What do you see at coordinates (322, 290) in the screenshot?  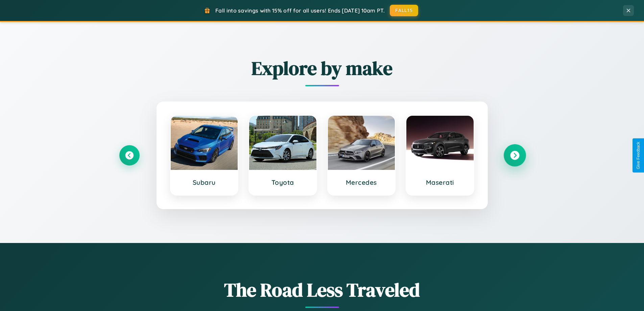 I see `h1: The Road Less Traveled` at bounding box center [322, 290].